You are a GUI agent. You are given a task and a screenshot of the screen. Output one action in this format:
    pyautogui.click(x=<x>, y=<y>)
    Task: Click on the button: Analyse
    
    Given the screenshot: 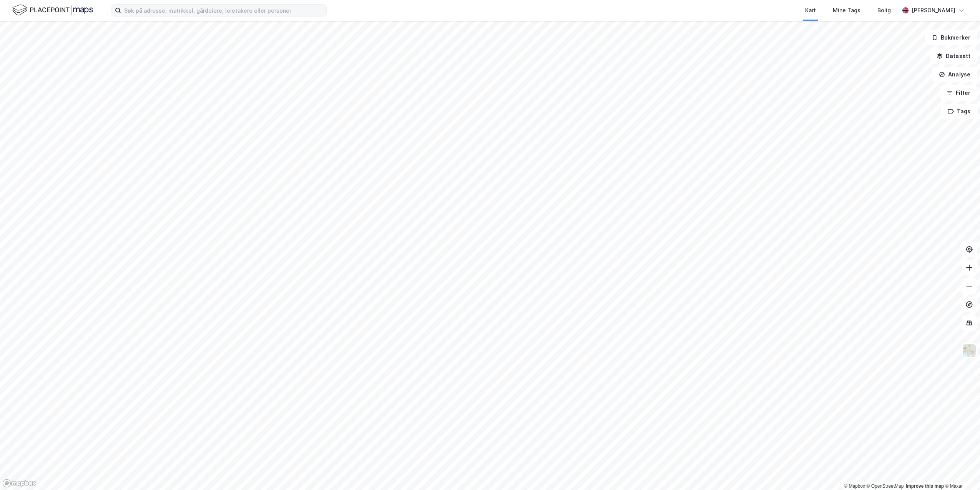 What is the action you would take?
    pyautogui.click(x=954, y=75)
    